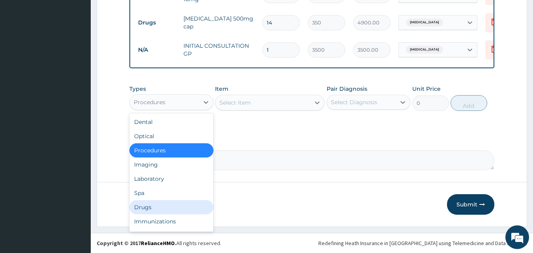 This screenshot has height=253, width=533. Describe the element at coordinates (171, 193) in the screenshot. I see `div: Spa` at that location.